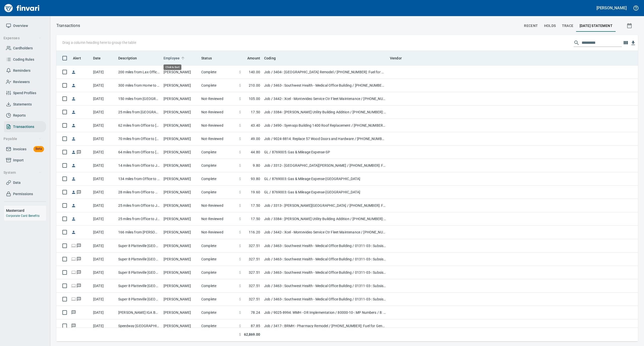 This screenshot has width=644, height=346. I want to click on a: Reminders, so click(25, 70).